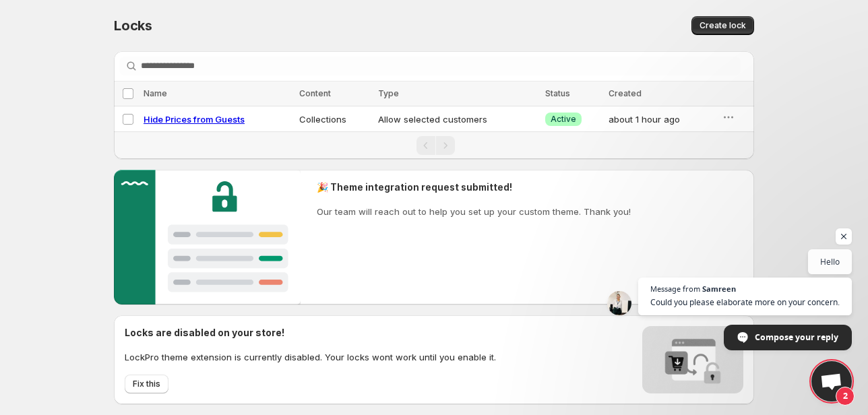 The height and width of the screenshot is (415, 868). I want to click on td: about 1 hour ago, so click(661, 119).